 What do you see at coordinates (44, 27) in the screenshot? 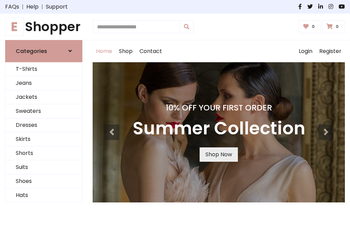
I see `a: EShopper` at bounding box center [44, 27].